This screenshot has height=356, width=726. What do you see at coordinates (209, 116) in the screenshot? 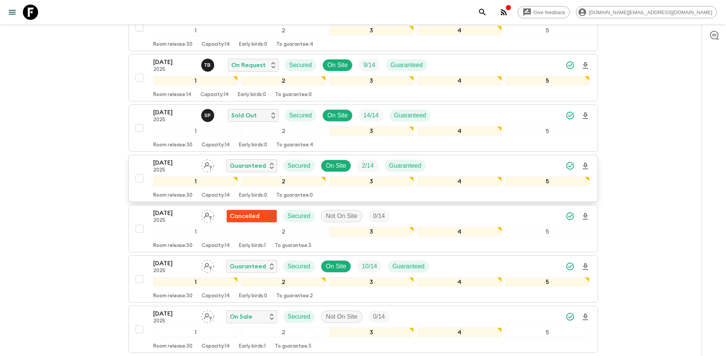
I see `button: SP` at bounding box center [209, 116].